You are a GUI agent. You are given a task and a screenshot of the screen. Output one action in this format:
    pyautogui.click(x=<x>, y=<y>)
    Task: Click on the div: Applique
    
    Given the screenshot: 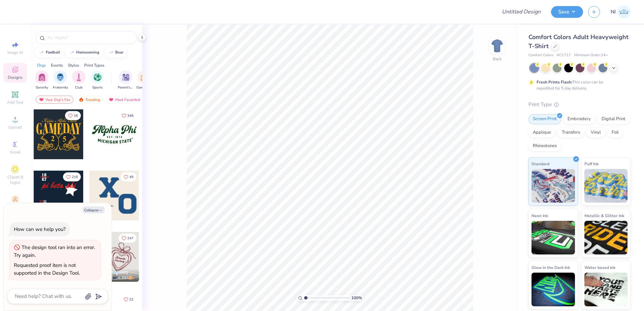 What is the action you would take?
    pyautogui.click(x=542, y=133)
    